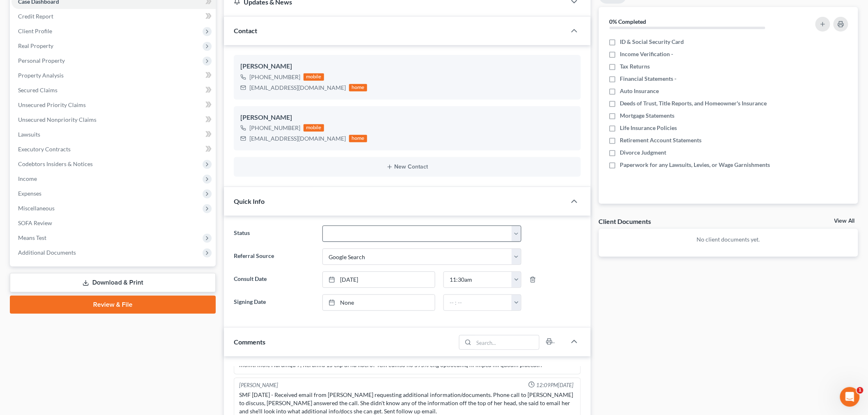  What do you see at coordinates (648, 116) in the screenshot?
I see `span: Mortgage Statements` at bounding box center [648, 116].